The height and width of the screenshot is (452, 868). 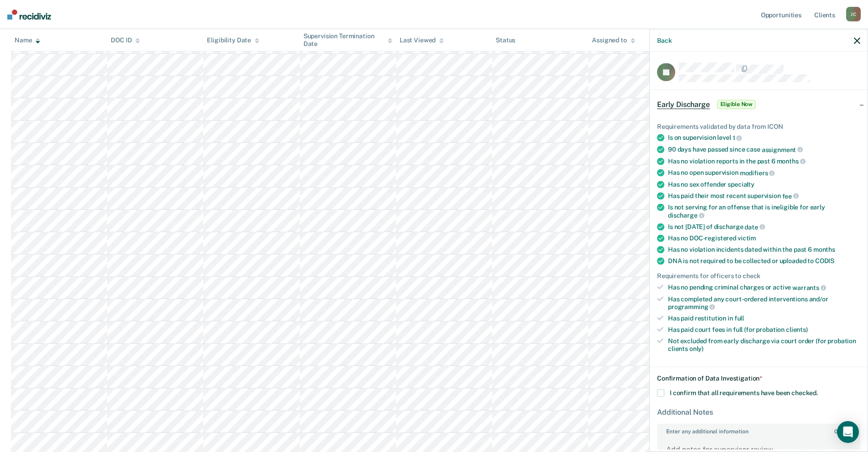 What do you see at coordinates (691, 307) in the screenshot?
I see `span: programming` at bounding box center [691, 307].